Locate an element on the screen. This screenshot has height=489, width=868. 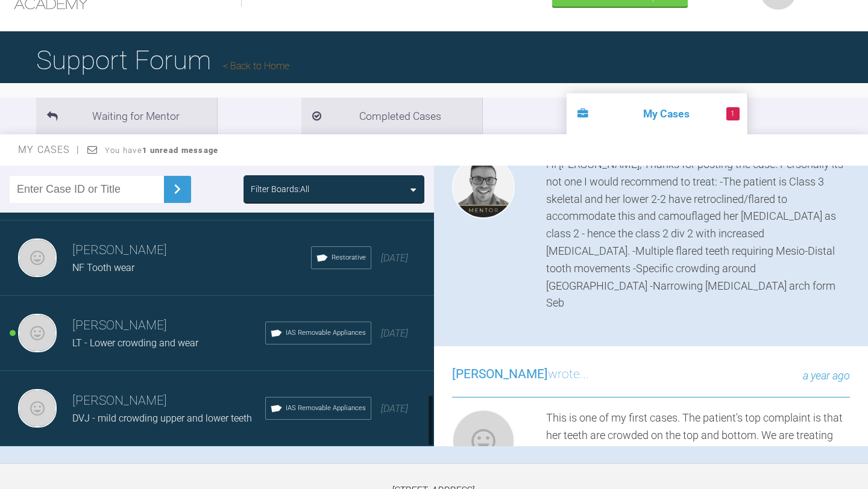
input: Enter Case ID or Title is located at coordinates (87, 189).